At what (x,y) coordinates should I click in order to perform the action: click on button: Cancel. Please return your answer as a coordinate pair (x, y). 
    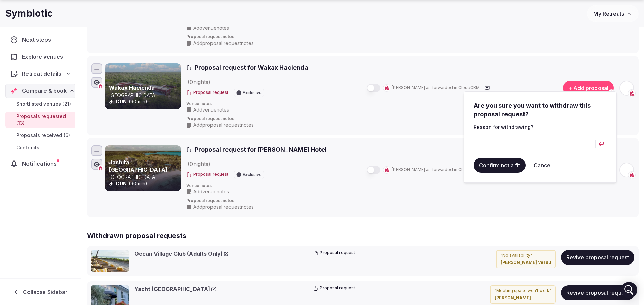
    Looking at the image, I should click on (543, 165).